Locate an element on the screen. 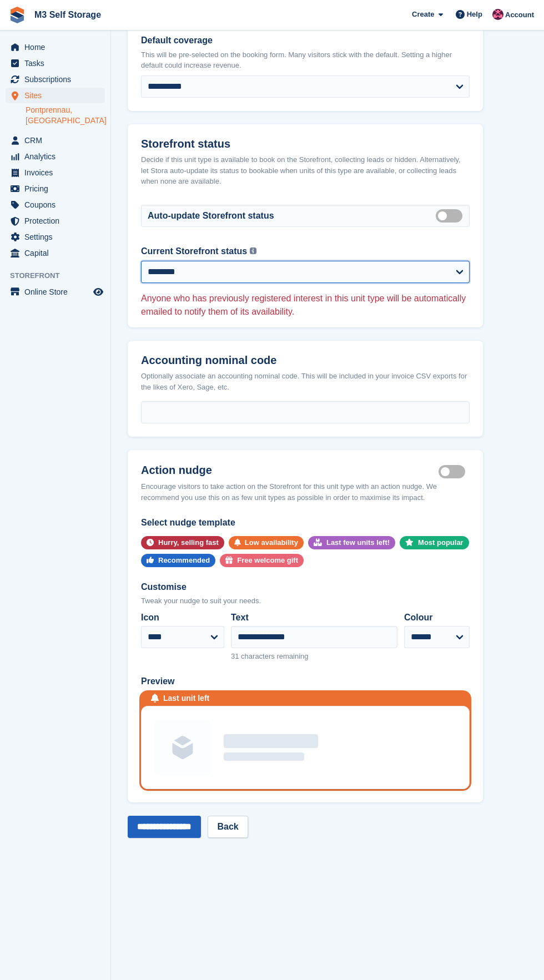 The height and width of the screenshot is (980, 544). img: icon-info-grey-7440780725fd019a000dd9b08b2336e03edf1995a4989e88bcd33f0948082b44.svg is located at coordinates (254, 251).